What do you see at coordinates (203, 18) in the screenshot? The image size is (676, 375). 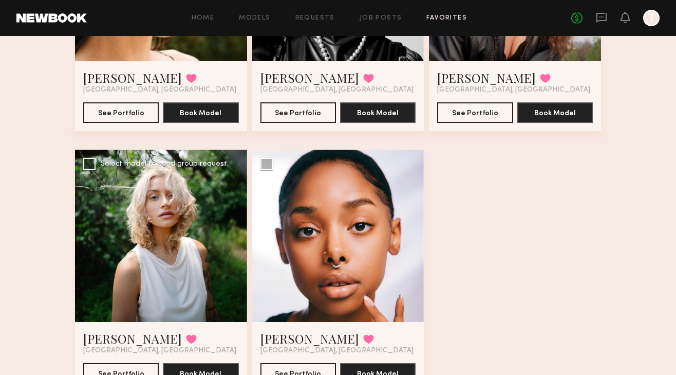 I see `a: Home` at bounding box center [203, 18].